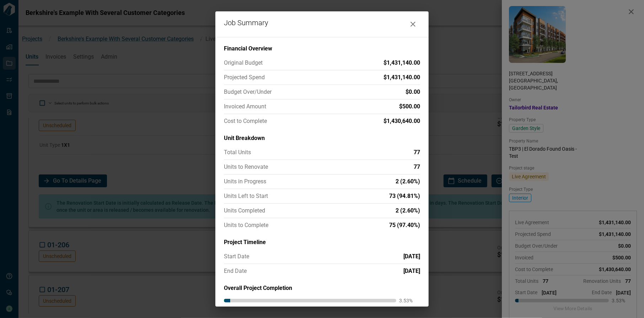 The height and width of the screenshot is (318, 644). I want to click on p: Units to Renovate, so click(246, 167).